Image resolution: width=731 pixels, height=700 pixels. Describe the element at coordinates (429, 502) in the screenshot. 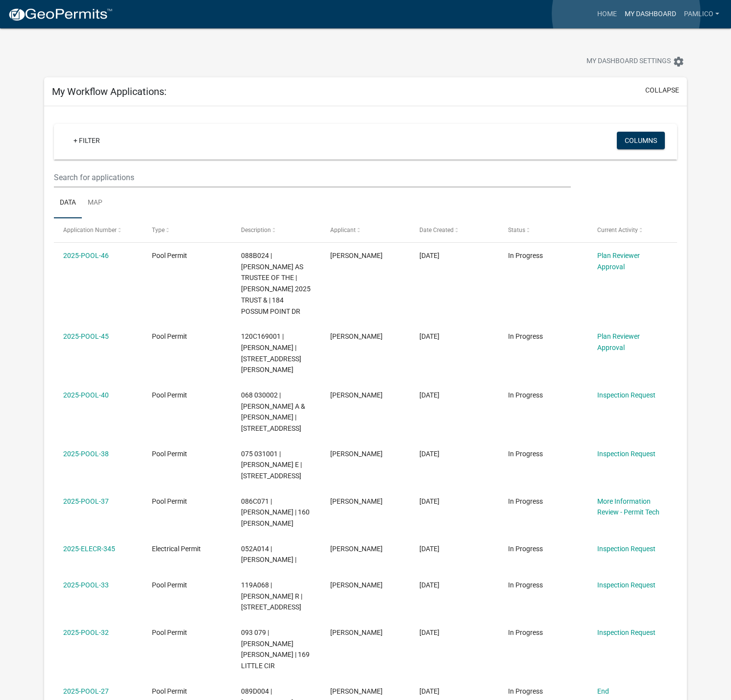

I see `span: 07/22/2025` at that location.